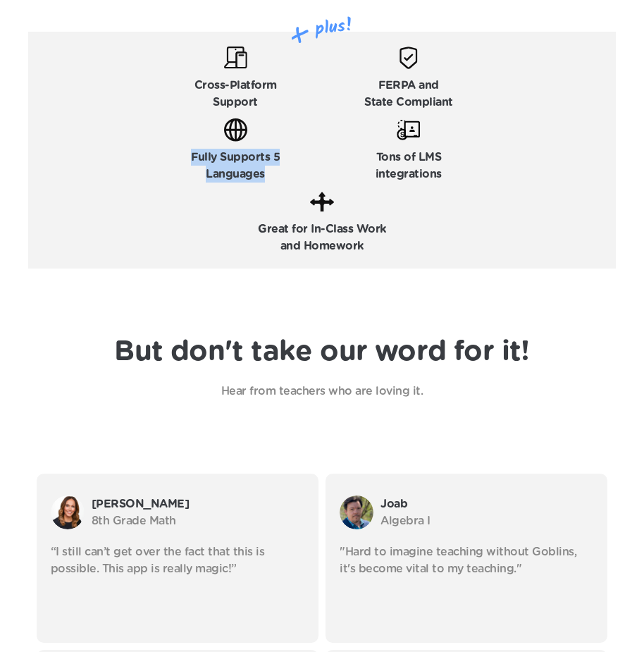 The height and width of the screenshot is (652, 644). What do you see at coordinates (409, 93) in the screenshot?
I see `p: FERPA and State Compliant` at bounding box center [409, 93].